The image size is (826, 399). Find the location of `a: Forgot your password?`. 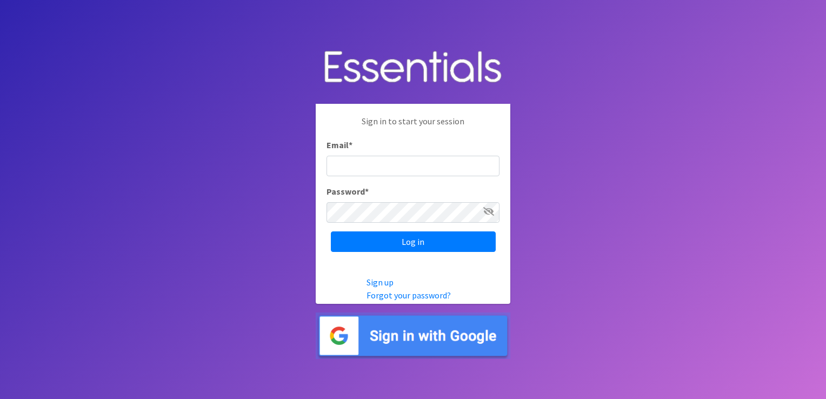

a: Forgot your password? is located at coordinates (409, 295).